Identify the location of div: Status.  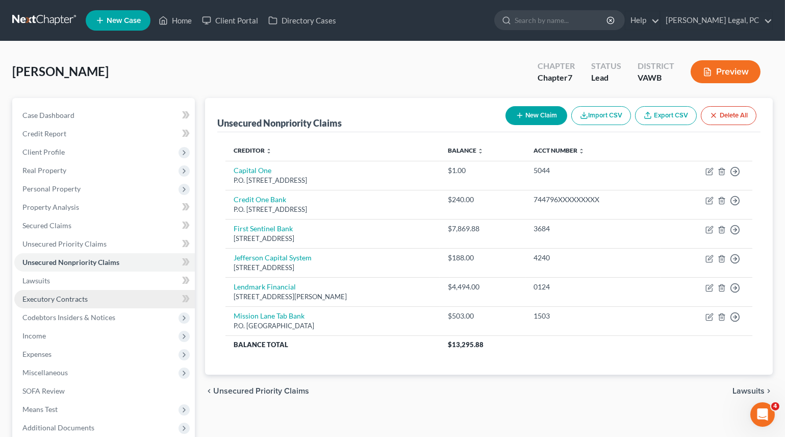
(606, 66).